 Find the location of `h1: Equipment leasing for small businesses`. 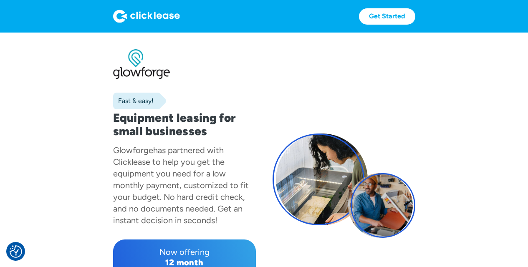

h1: Equipment leasing for small businesses is located at coordinates (185, 124).